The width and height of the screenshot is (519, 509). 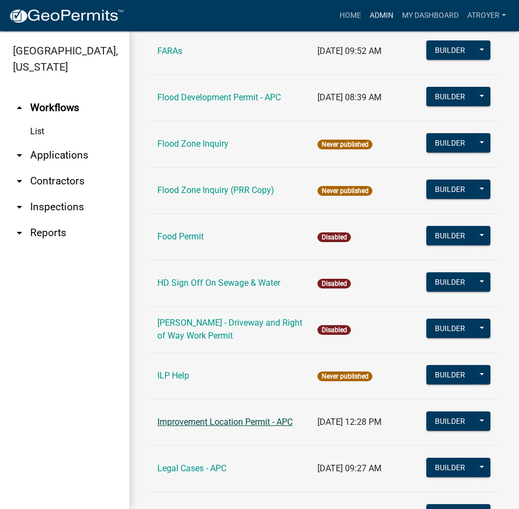 I want to click on a: Food Permit, so click(x=181, y=236).